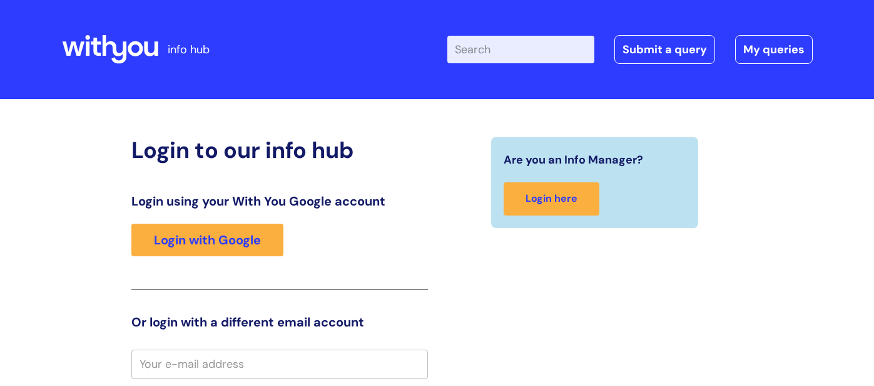  I want to click on h3: Or login with a different email account, so click(280, 322).